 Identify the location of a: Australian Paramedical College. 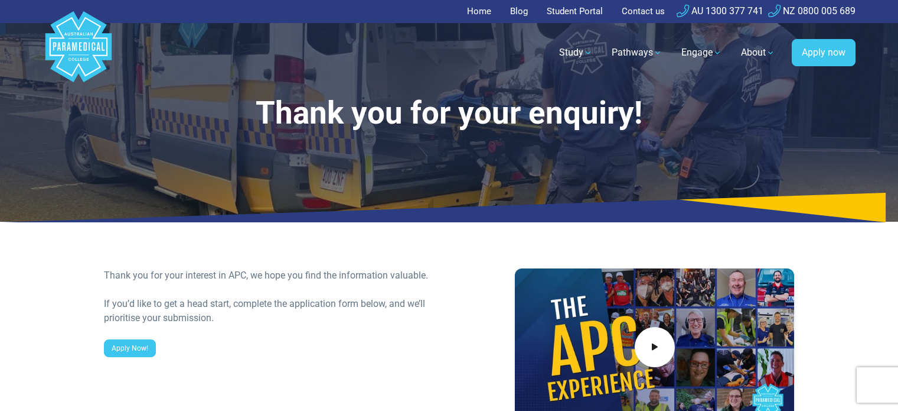
(79, 53).